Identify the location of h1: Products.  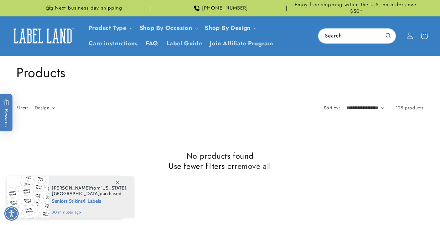
(220, 72).